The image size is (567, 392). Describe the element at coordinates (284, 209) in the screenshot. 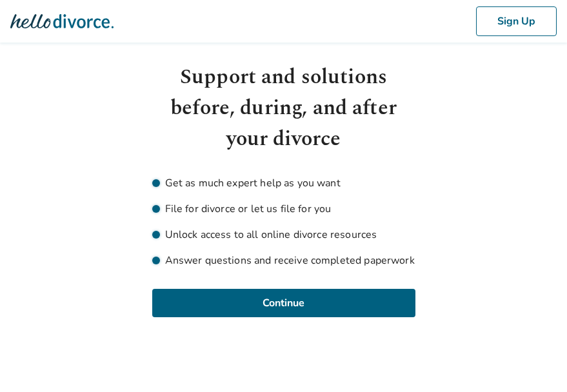

I see `li: File for divorce or let us file for you` at that location.